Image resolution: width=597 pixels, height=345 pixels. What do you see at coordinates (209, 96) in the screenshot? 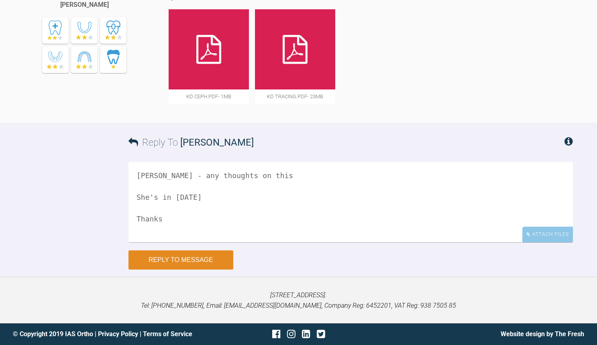
I see `span: KD CEPH.pdf - 1MB` at bounding box center [209, 96].